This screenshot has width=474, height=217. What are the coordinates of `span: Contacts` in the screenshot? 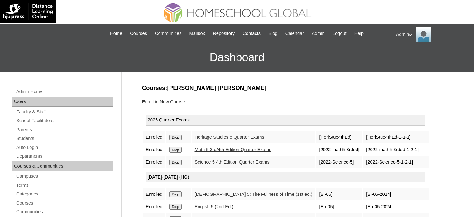 It's located at (252, 33).